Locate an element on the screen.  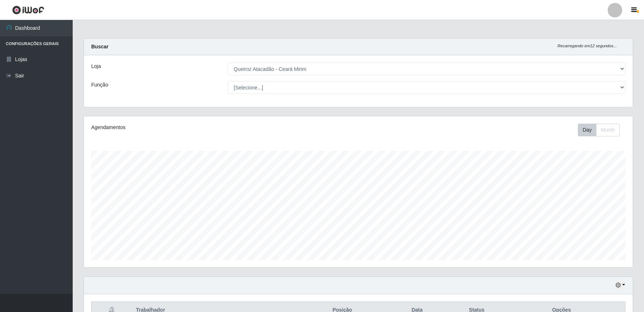
label: Loja is located at coordinates (96, 66).